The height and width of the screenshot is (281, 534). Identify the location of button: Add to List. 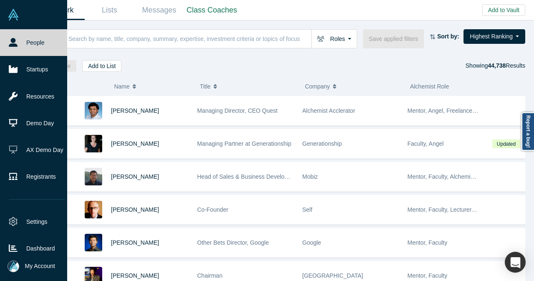
(102, 66).